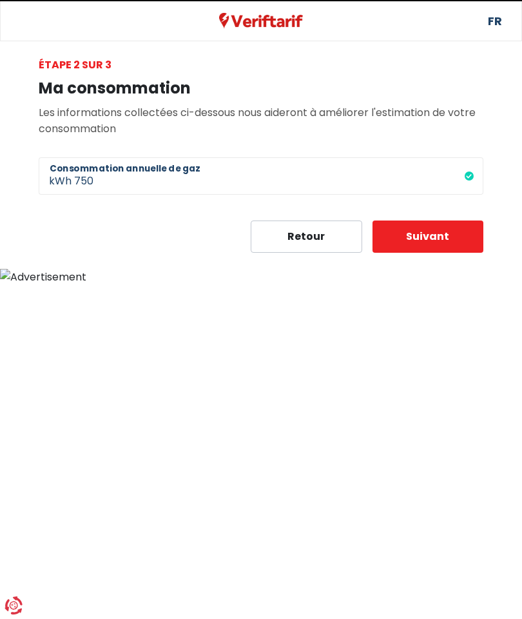 This screenshot has width=522, height=619. Describe the element at coordinates (306, 236) in the screenshot. I see `button: Retour` at that location.